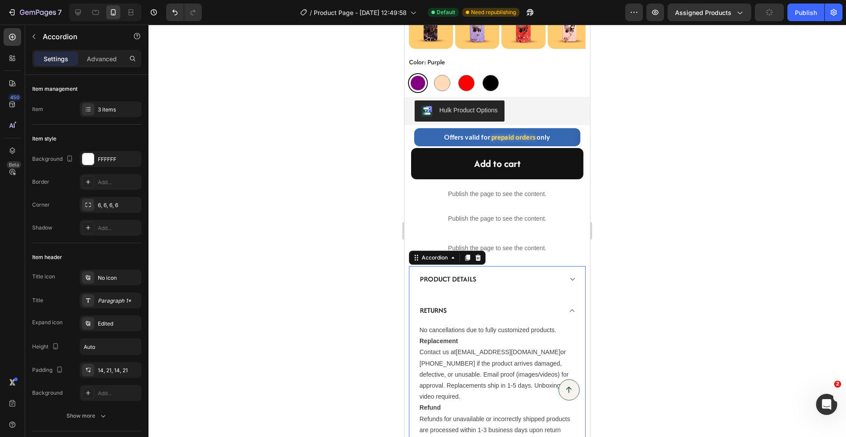 This screenshot has width=846, height=437. What do you see at coordinates (47, 322) in the screenshot?
I see `div: Expand icon` at bounding box center [47, 322].